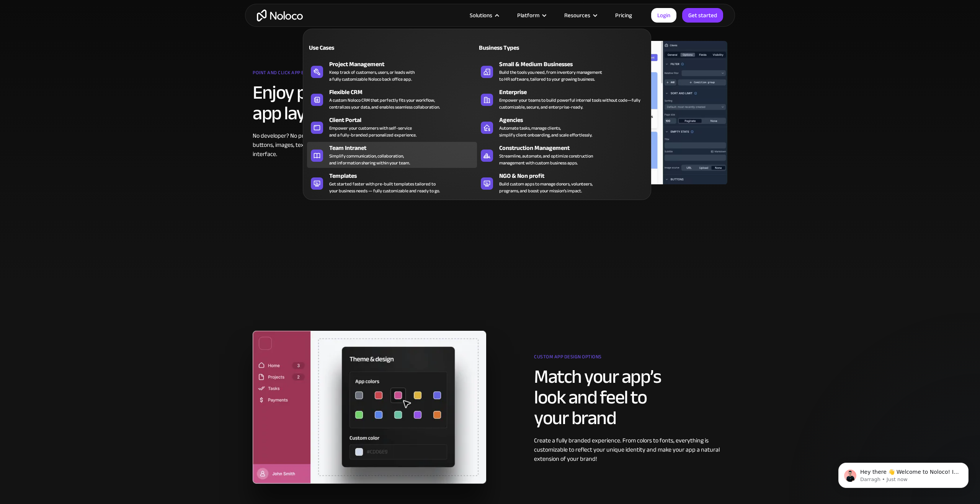  What do you see at coordinates (77, 29) in the screenshot?
I see `div: message notification from Darragh, Just now. Hey there 👋 Welcome to Noloco! If you have any quest...` at bounding box center [77, 29].